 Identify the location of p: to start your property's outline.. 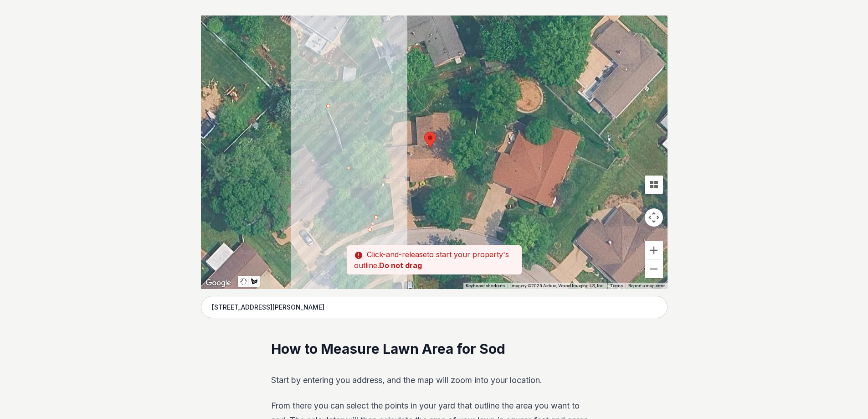
(434, 260).